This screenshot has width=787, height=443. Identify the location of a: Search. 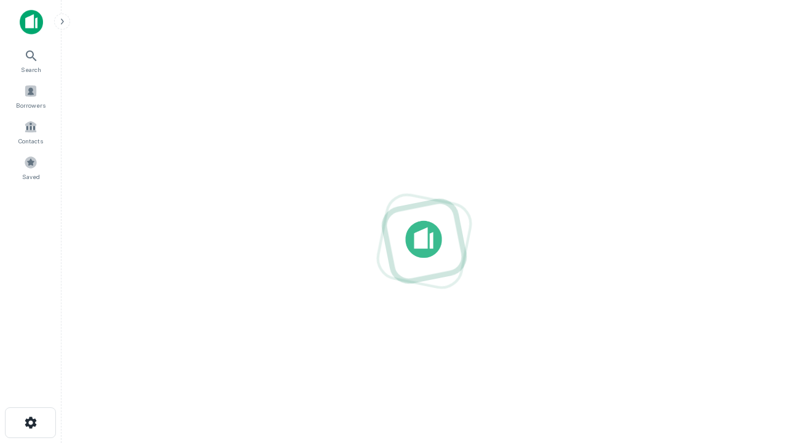
(31, 60).